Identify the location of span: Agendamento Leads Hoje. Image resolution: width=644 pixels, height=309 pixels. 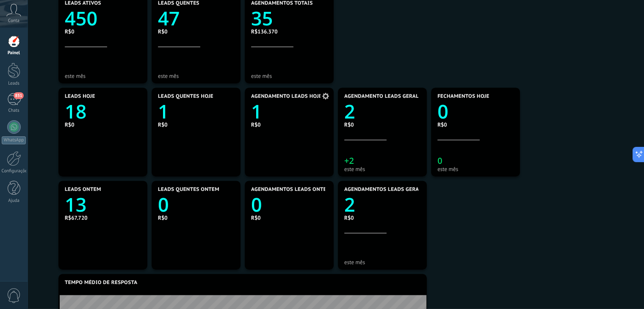
(286, 97).